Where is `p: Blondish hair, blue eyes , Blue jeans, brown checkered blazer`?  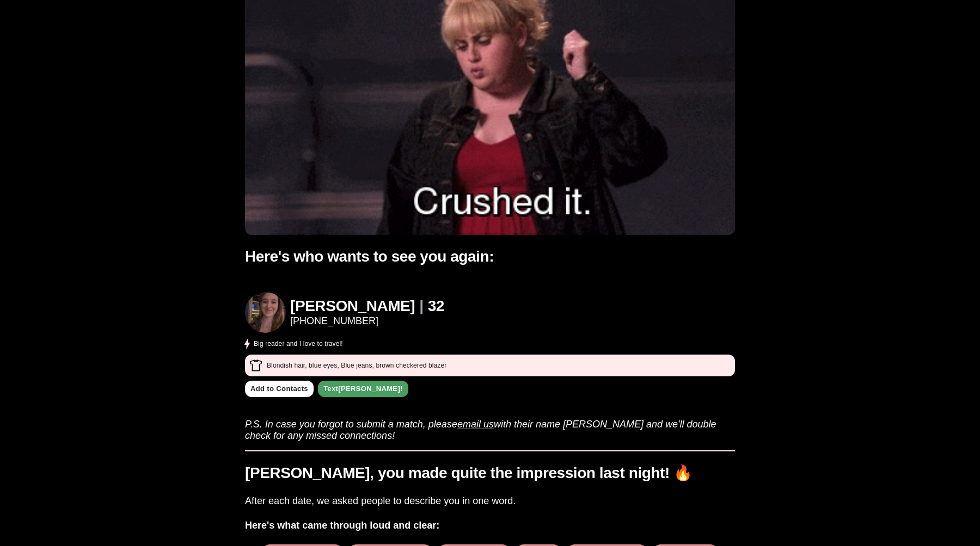
p: Blondish hair, blue eyes , Blue jeans, brown checkered blazer is located at coordinates (356, 366).